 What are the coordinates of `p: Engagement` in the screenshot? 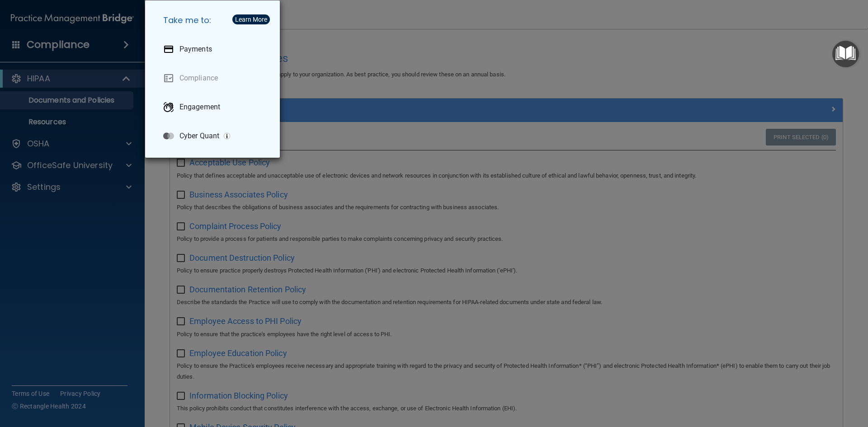 It's located at (200, 107).